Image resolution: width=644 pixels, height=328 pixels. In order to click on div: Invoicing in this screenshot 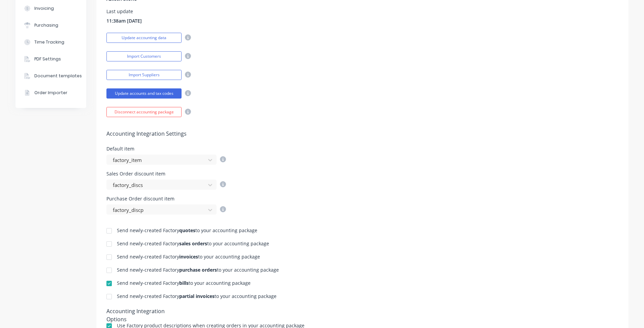, I will do `click(44, 8)`.